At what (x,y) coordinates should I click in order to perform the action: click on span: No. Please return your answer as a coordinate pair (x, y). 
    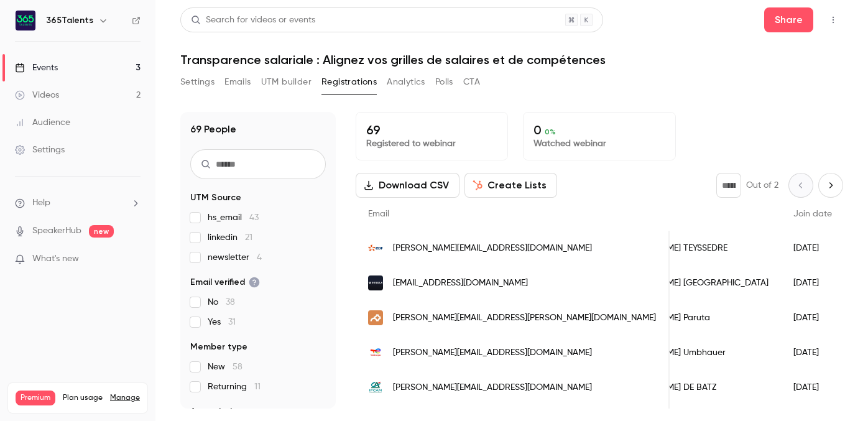
    Looking at the image, I should click on (221, 302).